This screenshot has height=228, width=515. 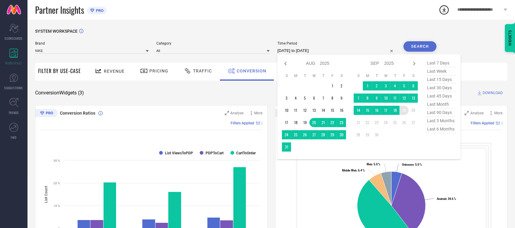 I want to click on td: Wed Aug 13 2025, so click(x=314, y=110).